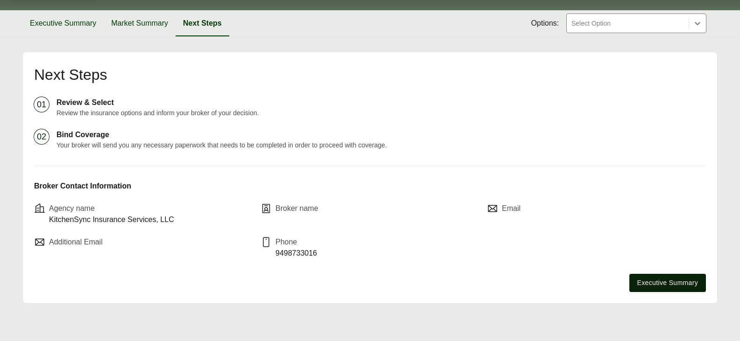 The width and height of the screenshot is (740, 341). Describe the element at coordinates (381, 135) in the screenshot. I see `p: Bind Coverage` at that location.